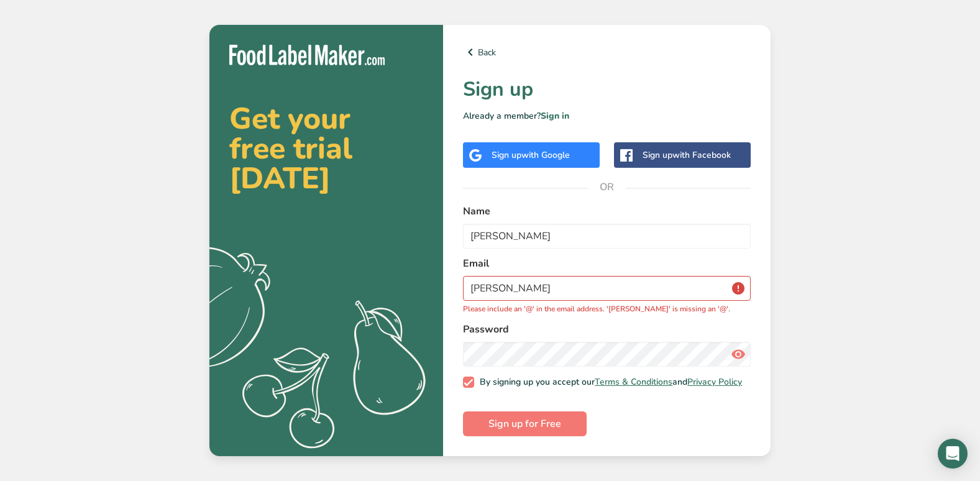 The image size is (980, 481). Describe the element at coordinates (633, 382) in the screenshot. I see `a: Terms & Conditions` at that location.